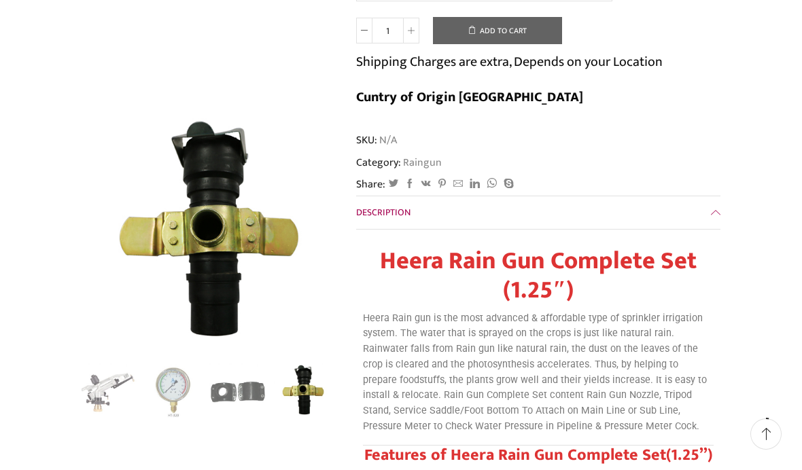 The height and width of the screenshot is (470, 802). Describe the element at coordinates (538, 213) in the screenshot. I see `a: Description` at that location.